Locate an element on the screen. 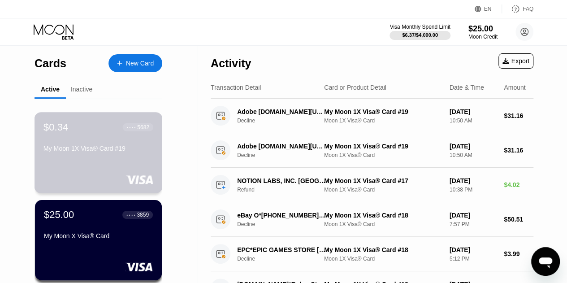 The height and width of the screenshot is (283, 567). div: 10:38 PM is located at coordinates (473, 190).